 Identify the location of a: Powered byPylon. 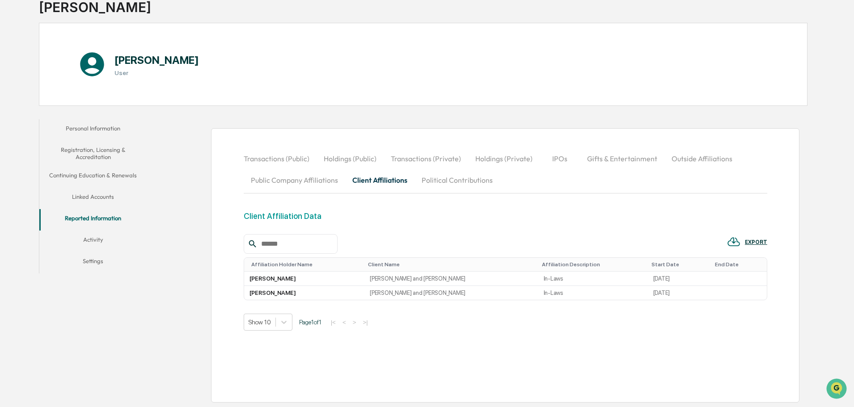
(85, 155).